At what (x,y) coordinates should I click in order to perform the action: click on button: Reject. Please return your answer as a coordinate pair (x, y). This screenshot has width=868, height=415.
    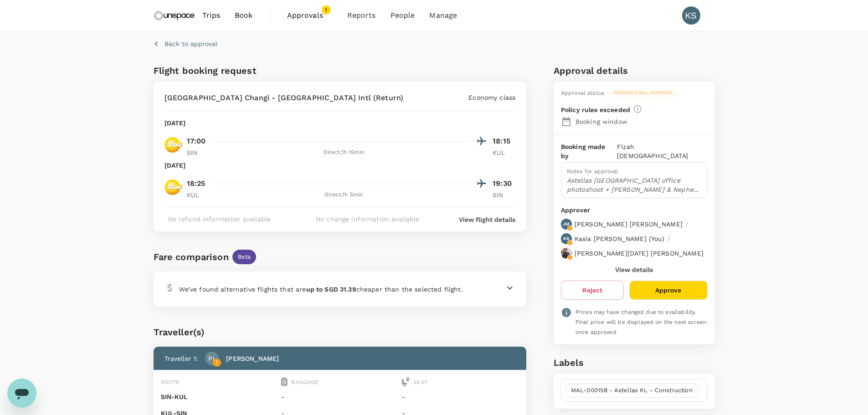
    Looking at the image, I should click on (592, 291).